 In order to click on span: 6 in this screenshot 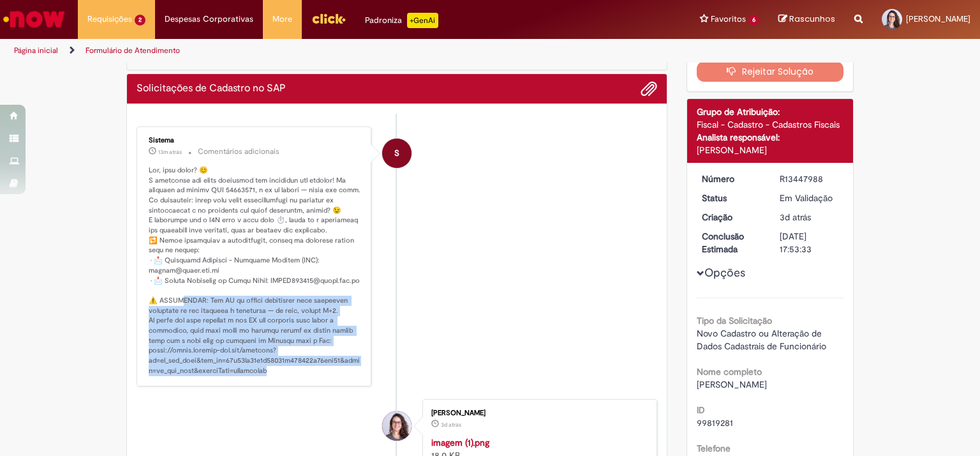, I will do `click(753, 20)`.